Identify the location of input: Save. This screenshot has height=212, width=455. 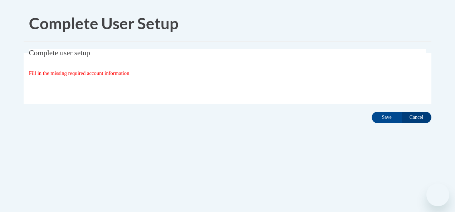
(387, 118).